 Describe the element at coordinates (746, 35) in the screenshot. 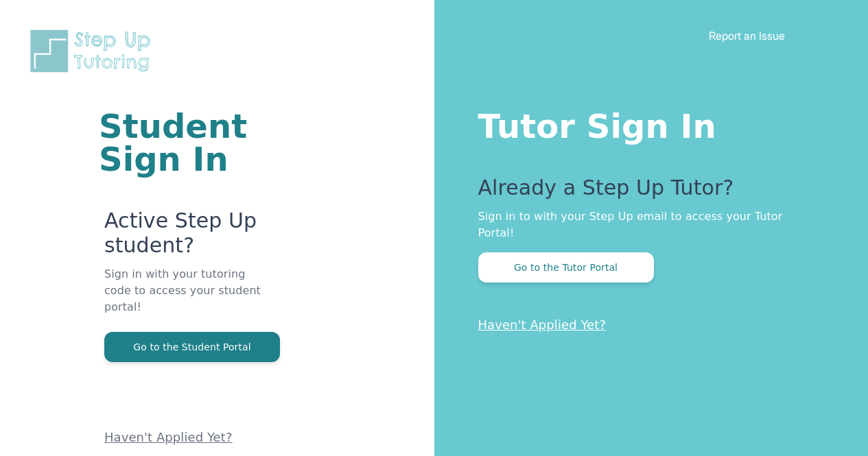

I see `a: Report an Issue` at that location.